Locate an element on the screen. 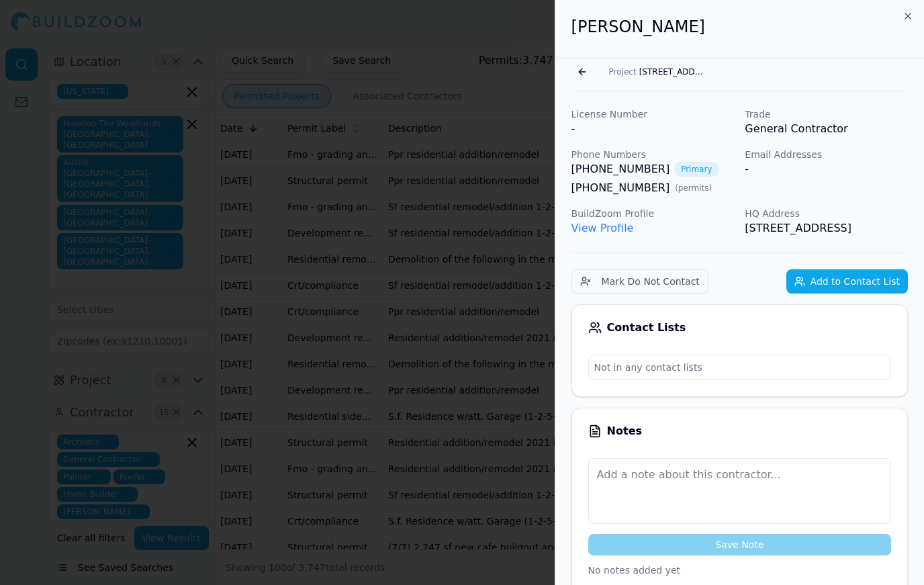 The width and height of the screenshot is (924, 585). a: View Profile is located at coordinates (603, 228).